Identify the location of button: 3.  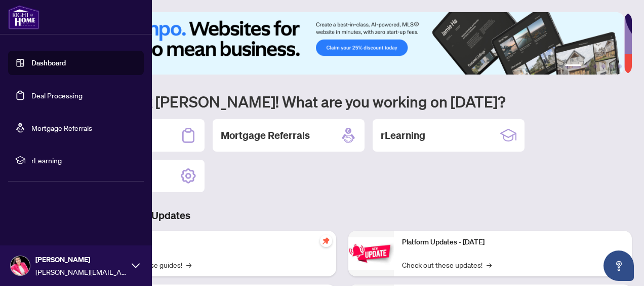
(595, 66).